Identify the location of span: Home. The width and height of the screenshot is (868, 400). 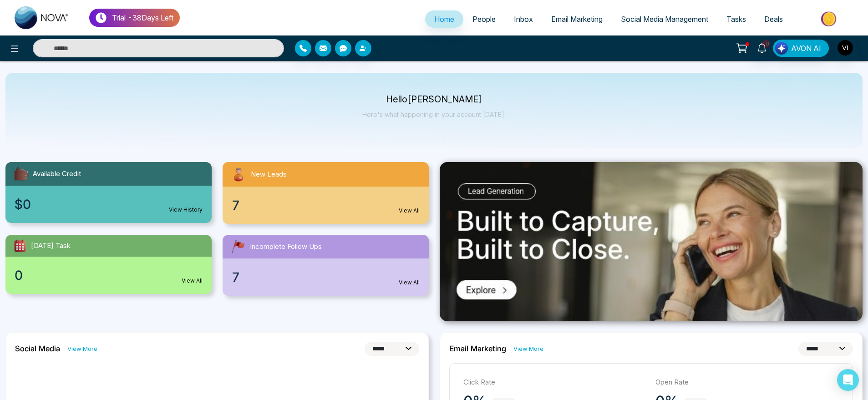
(444, 19).